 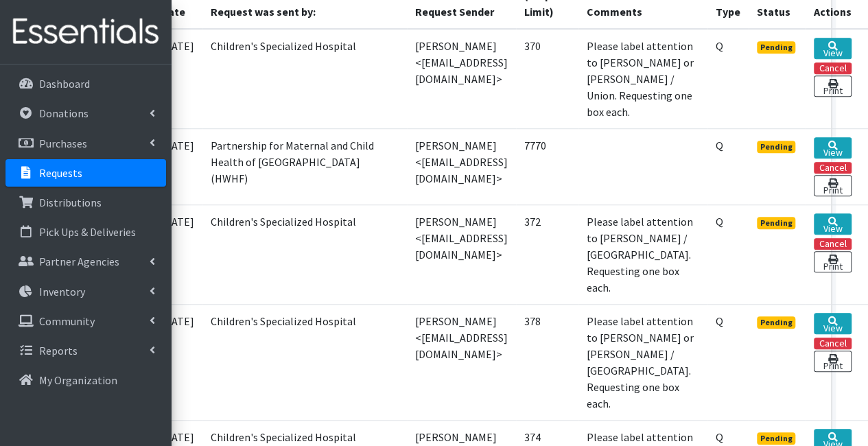 I want to click on td: 372, so click(x=547, y=254).